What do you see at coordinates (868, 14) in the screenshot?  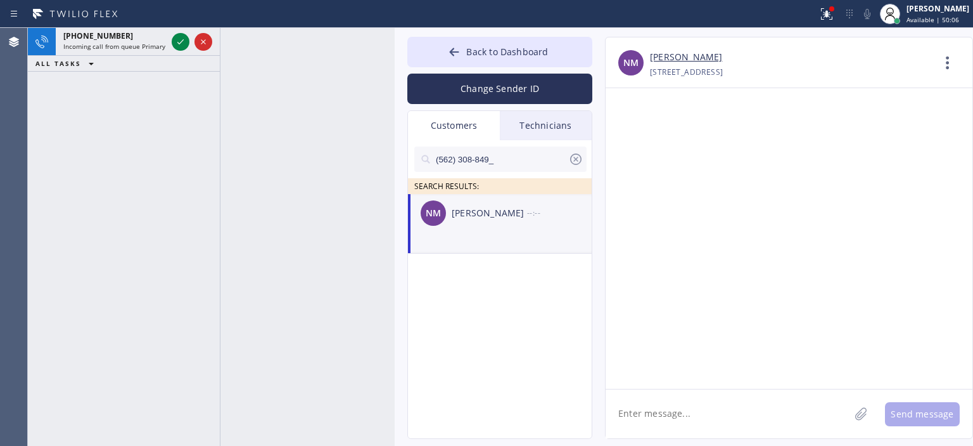 I see `button: Mute` at bounding box center [868, 14].